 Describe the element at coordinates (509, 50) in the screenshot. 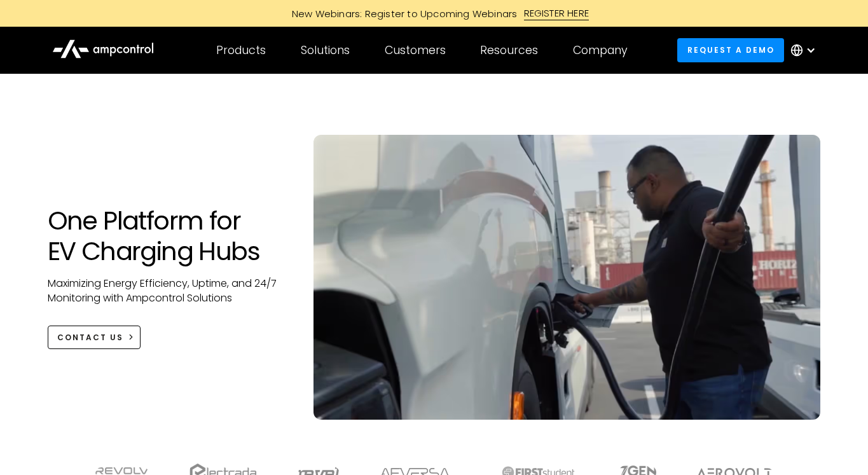

I see `div: Resources` at that location.